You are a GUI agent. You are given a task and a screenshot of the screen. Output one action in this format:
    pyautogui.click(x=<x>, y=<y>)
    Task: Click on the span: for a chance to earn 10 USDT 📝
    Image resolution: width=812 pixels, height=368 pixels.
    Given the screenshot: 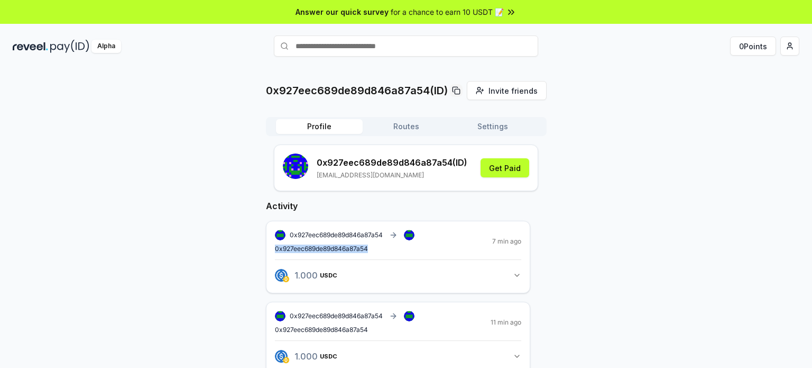 What is the action you would take?
    pyautogui.click(x=448, y=12)
    